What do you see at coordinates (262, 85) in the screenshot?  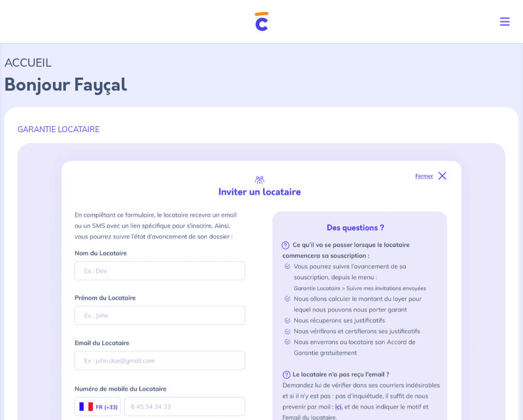 I see `p: Bonjour Fayçal` at bounding box center [262, 85].